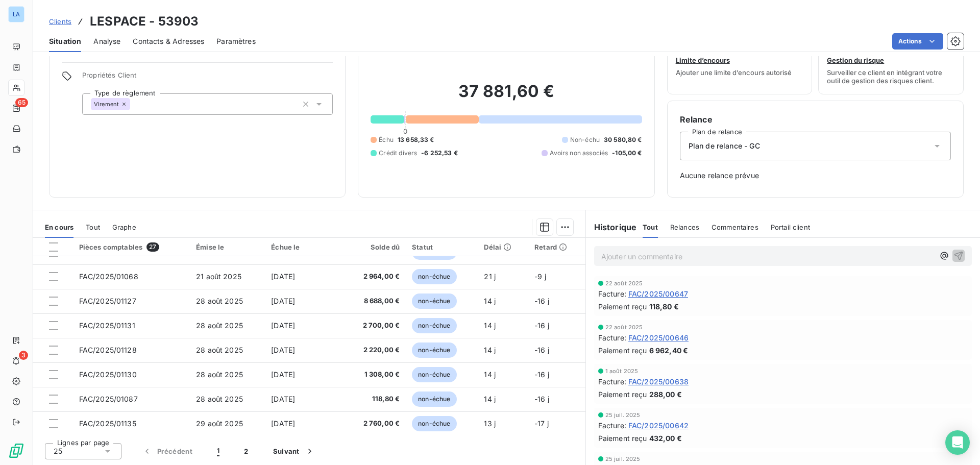 This screenshot has width=980, height=465. Describe the element at coordinates (733, 72) in the screenshot. I see `span: Ajouter une limite d’encours autorisé` at that location.